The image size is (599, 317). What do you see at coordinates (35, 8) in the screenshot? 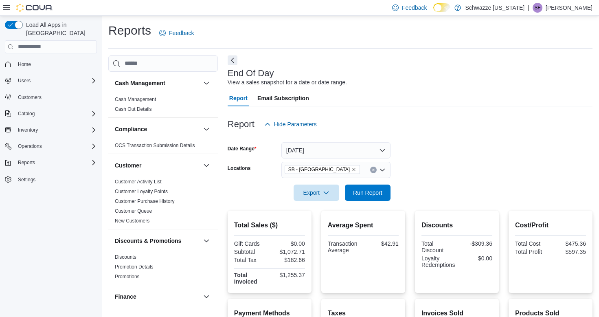
I see `img: Cova` at bounding box center [35, 8].